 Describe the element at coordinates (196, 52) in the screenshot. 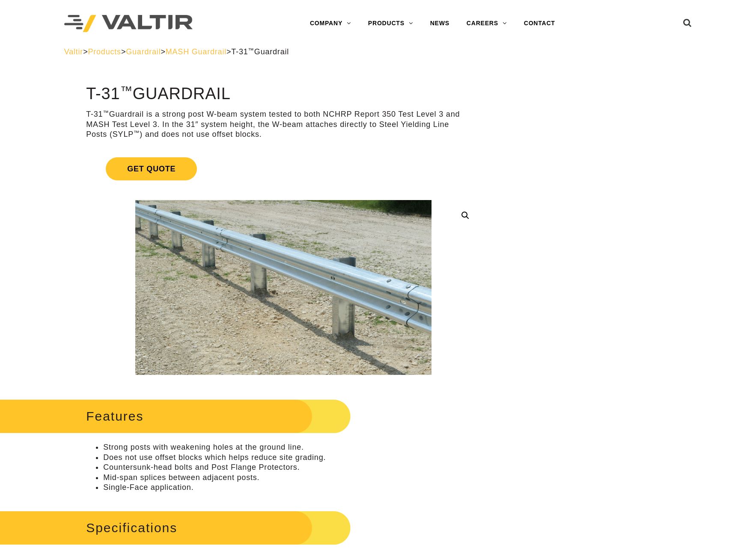

I see `a: MASH Guardrail` at that location.